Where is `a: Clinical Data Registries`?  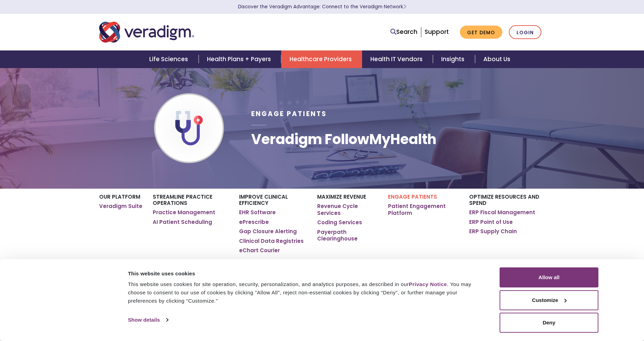 a: Clinical Data Registries is located at coordinates (271, 241).